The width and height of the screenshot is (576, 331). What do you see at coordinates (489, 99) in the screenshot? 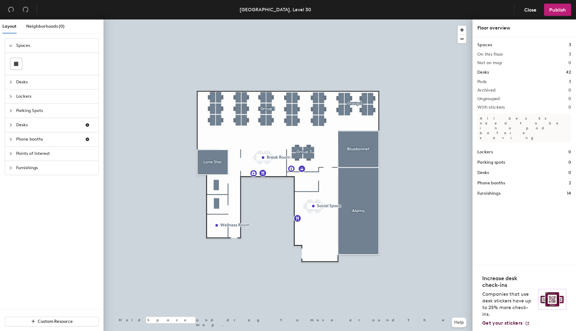
I see `h2: Ungrouped` at bounding box center [489, 99].